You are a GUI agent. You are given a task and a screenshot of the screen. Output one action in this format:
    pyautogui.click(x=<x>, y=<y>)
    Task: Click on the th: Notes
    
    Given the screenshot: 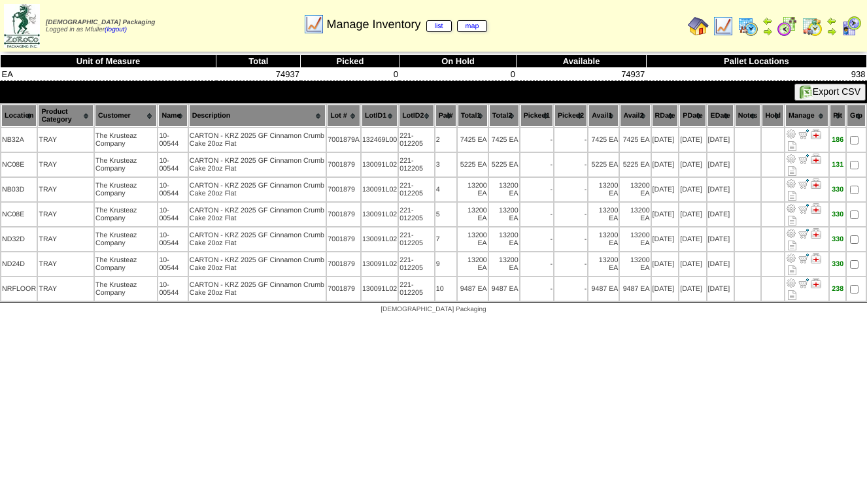 What is the action you would take?
    pyautogui.click(x=748, y=116)
    